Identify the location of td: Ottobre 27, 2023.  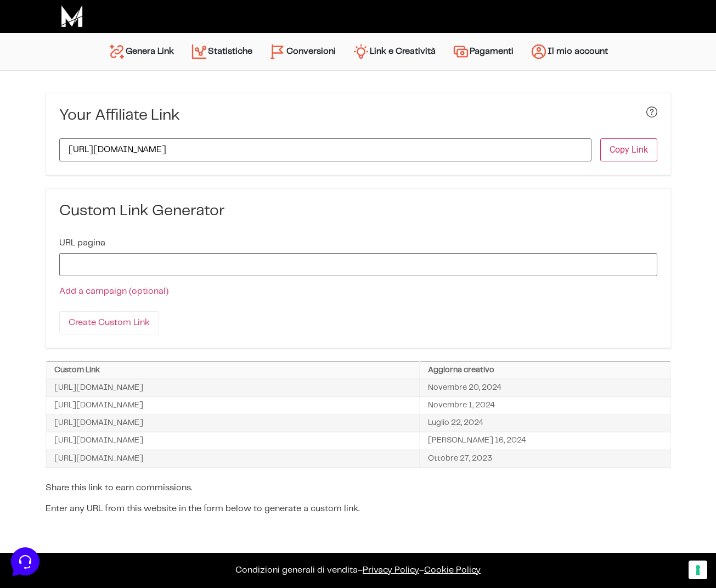
(545, 458).